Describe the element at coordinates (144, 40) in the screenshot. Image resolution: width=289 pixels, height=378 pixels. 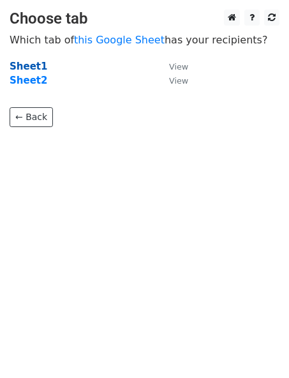
I see `p: Which tab of has your recipients?` at that location.